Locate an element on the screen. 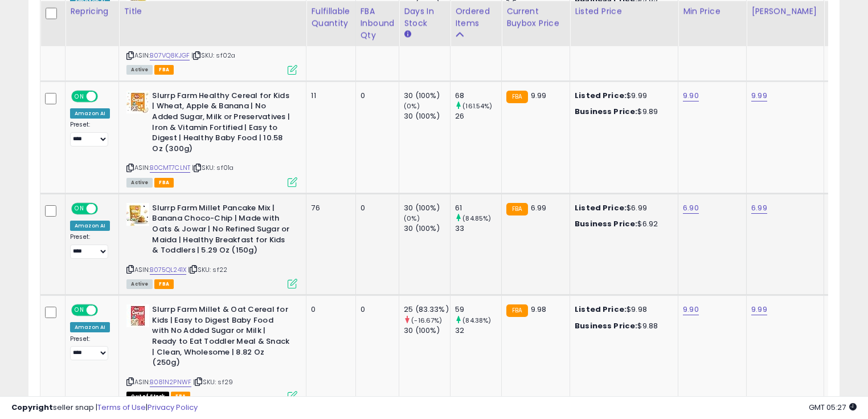 Image resolution: width=868 pixels, height=419 pixels. div: 59 is located at coordinates (478, 309).